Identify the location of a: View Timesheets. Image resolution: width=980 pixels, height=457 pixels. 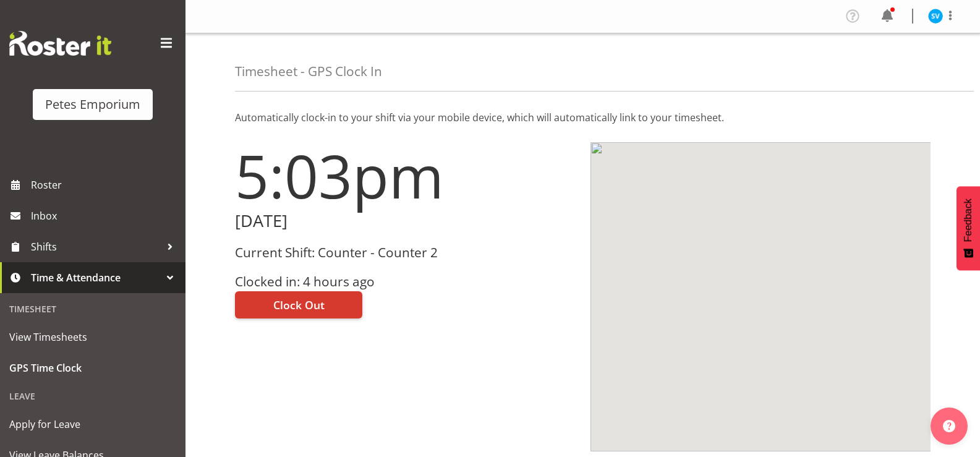
(93, 338).